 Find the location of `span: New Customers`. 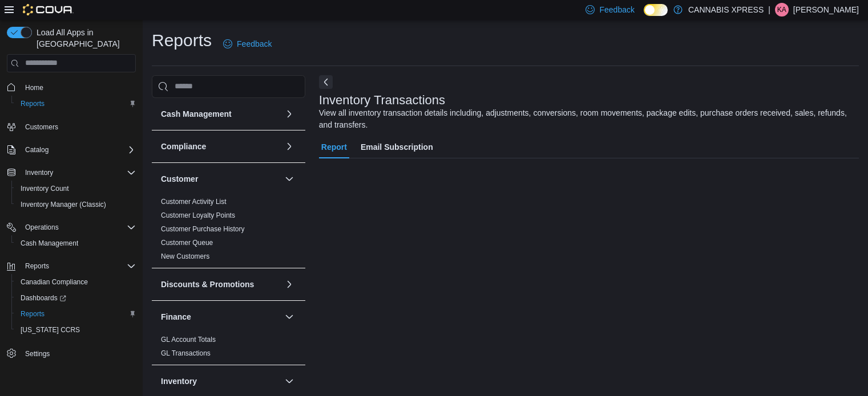

span: New Customers is located at coordinates (185, 257).